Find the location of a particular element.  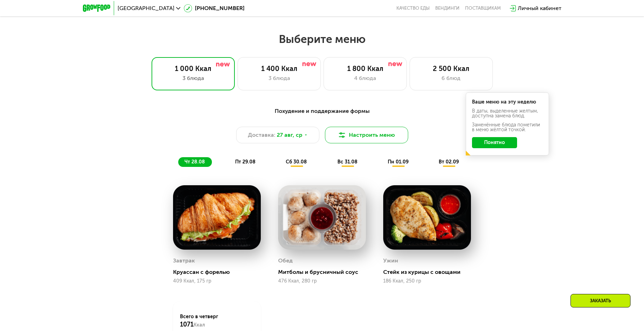

div: Круассан с форелью is located at coordinates (219, 272).